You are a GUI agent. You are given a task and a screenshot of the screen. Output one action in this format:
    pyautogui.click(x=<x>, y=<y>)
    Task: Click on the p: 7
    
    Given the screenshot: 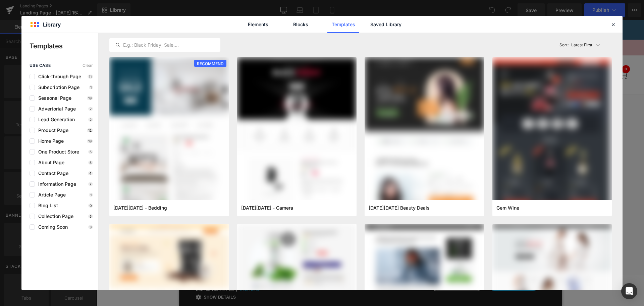 What is the action you would take?
    pyautogui.click(x=90, y=184)
    